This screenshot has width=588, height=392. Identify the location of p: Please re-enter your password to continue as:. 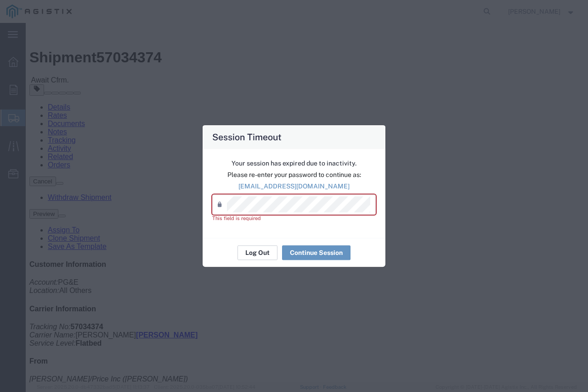
(294, 175).